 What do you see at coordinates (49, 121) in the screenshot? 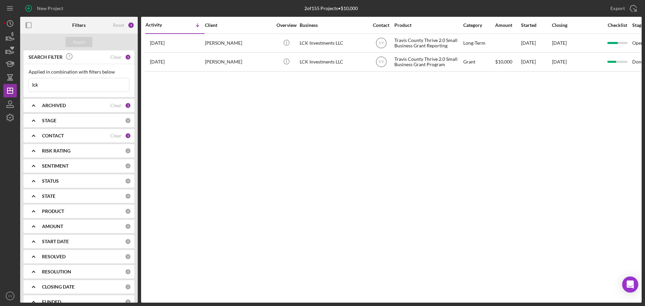
I see `b: STAGE` at bounding box center [49, 121].